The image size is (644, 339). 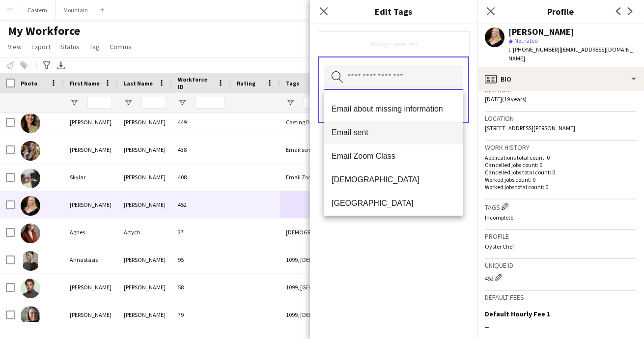 I want to click on input: First Name Filter Input, so click(x=100, y=102).